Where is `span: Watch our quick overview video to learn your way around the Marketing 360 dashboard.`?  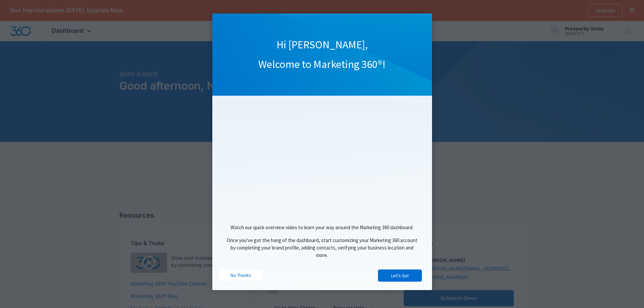
span: Watch our quick overview video to learn your way around the Marketing 360 dashboard. is located at coordinates (322, 227).